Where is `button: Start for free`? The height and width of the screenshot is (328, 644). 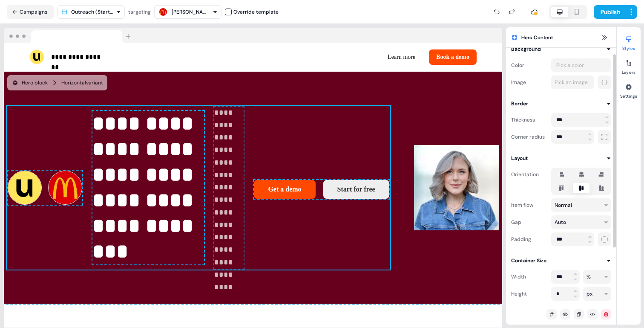
button: Start for free is located at coordinates (356, 190).